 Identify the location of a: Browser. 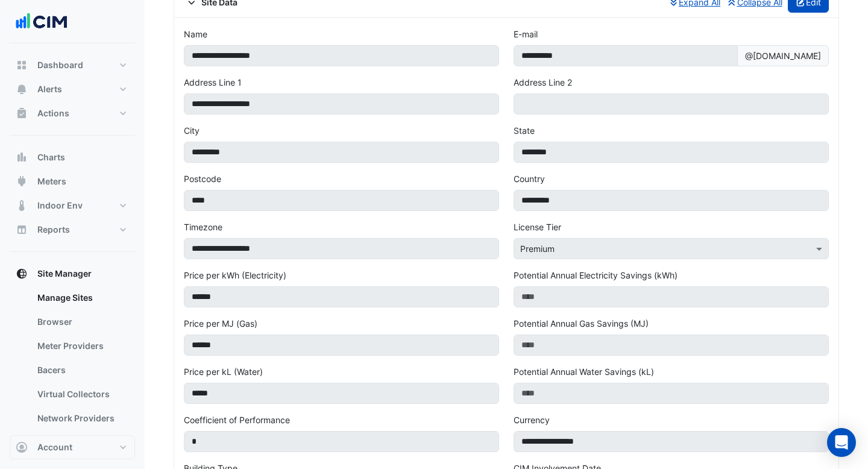
(81, 322).